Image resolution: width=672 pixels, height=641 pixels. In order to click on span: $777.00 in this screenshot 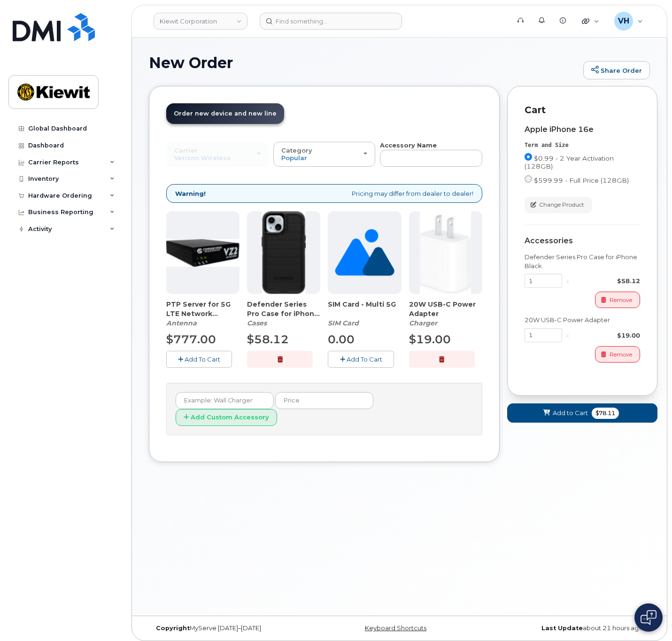, I will do `click(191, 339)`.